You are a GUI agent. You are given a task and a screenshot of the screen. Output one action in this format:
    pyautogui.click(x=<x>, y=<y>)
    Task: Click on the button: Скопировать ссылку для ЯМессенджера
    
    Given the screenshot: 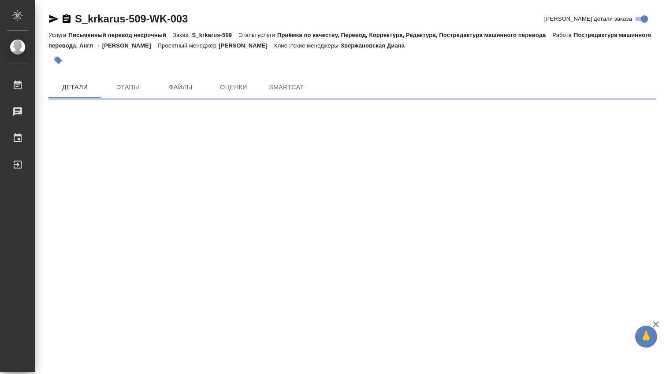 What is the action you would take?
    pyautogui.click(x=54, y=19)
    